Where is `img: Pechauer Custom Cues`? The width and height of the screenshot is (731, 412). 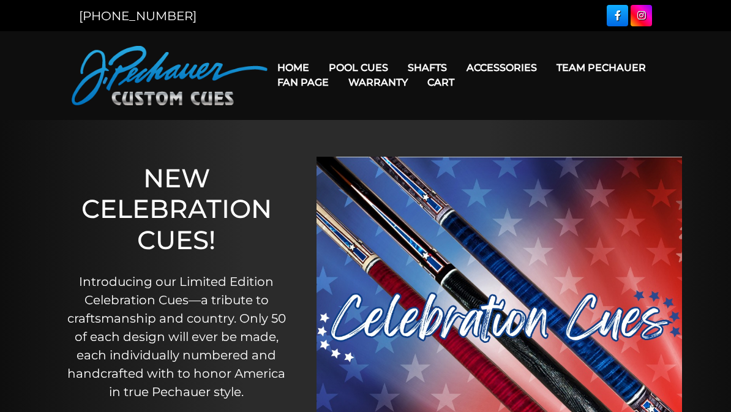 img: Pechauer Custom Cues is located at coordinates (170, 75).